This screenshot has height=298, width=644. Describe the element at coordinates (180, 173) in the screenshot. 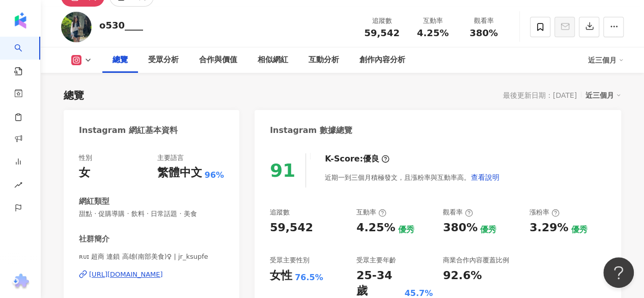

I see `div: 繁體中文` at that location.